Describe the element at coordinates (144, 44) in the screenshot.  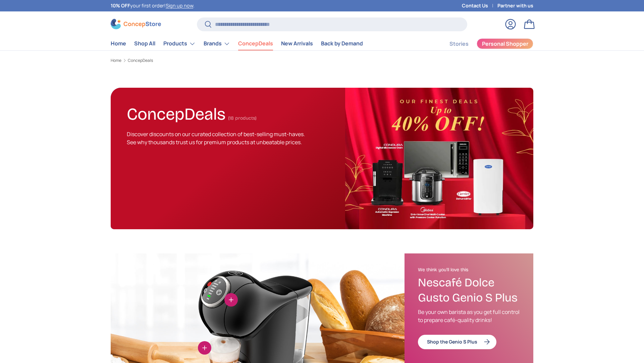
I see `a: Shop All` at that location.